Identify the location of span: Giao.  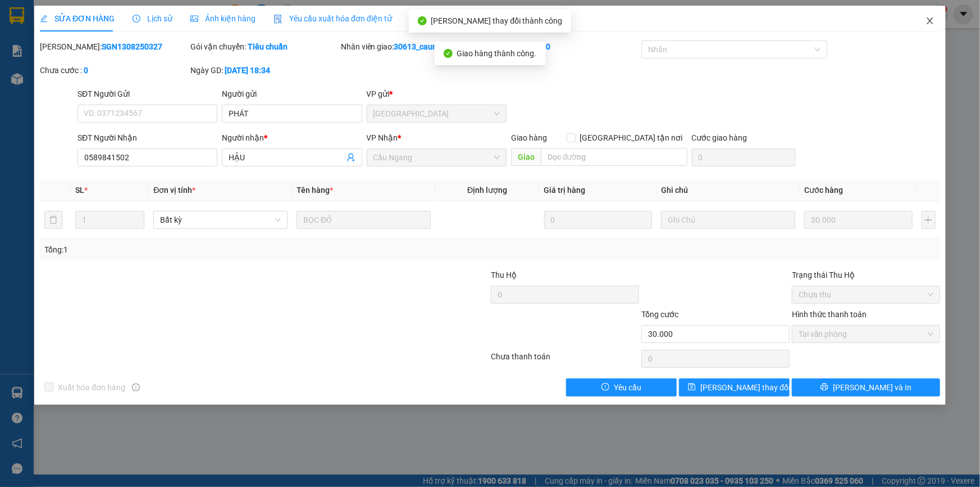
(526, 157).